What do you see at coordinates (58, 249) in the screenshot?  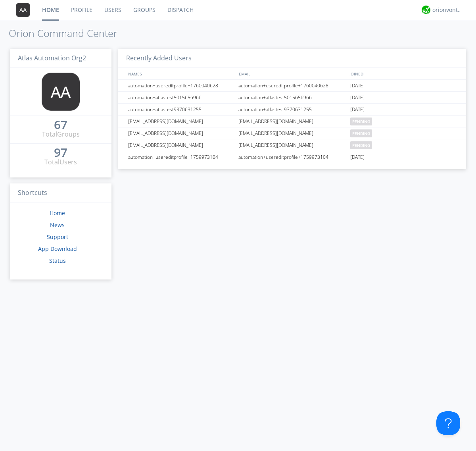 I see `a: App Download` at bounding box center [58, 249].